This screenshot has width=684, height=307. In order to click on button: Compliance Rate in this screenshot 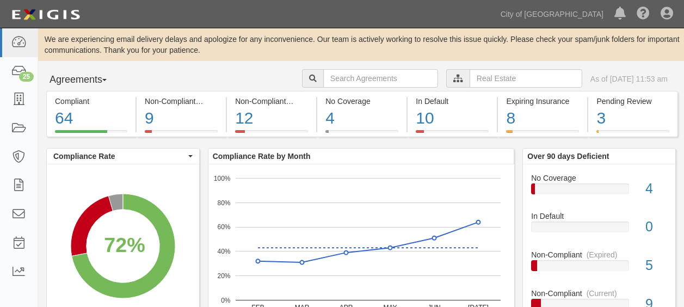, I will do `click(123, 156)`.